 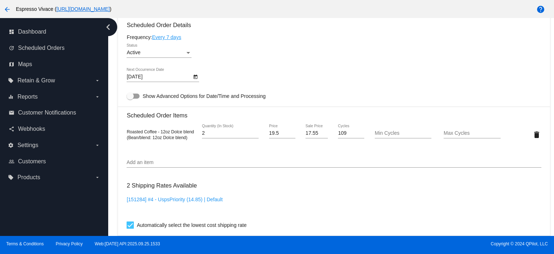 What do you see at coordinates (537, 135) in the screenshot?
I see `mat-icon: delete` at bounding box center [537, 135].